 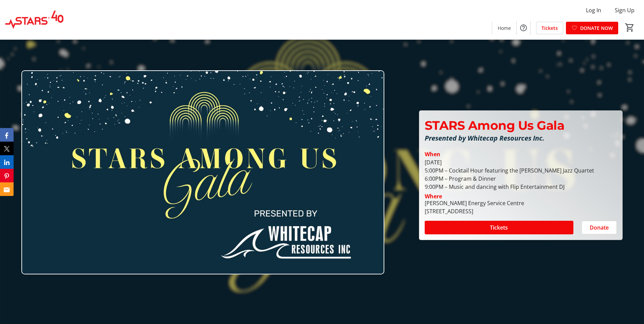 I want to click on button: Help, so click(x=524, y=28).